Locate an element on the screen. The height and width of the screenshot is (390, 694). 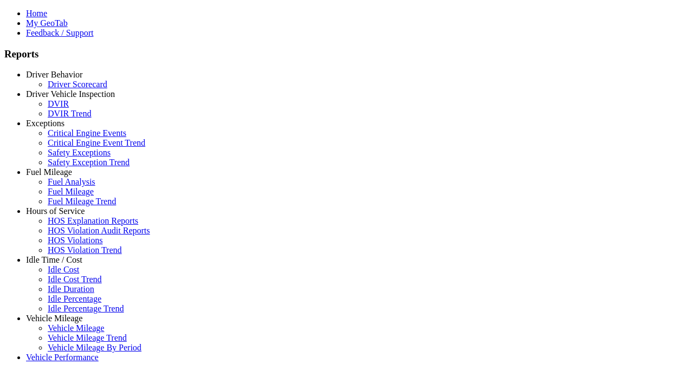
a: Vehicle Mileage By Period is located at coordinates (94, 347).